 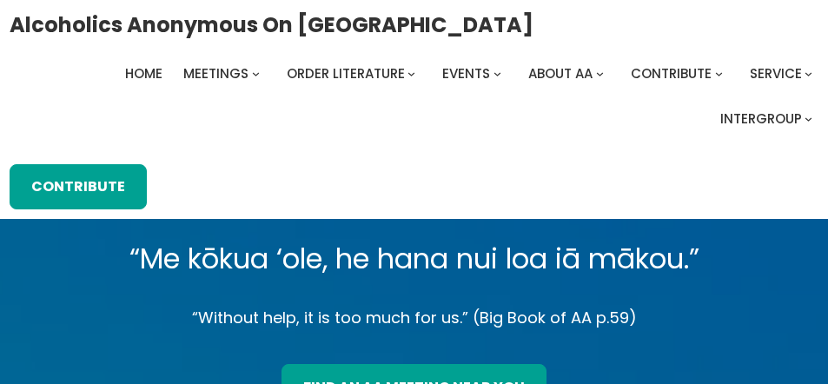 I want to click on a: Home, so click(x=143, y=74).